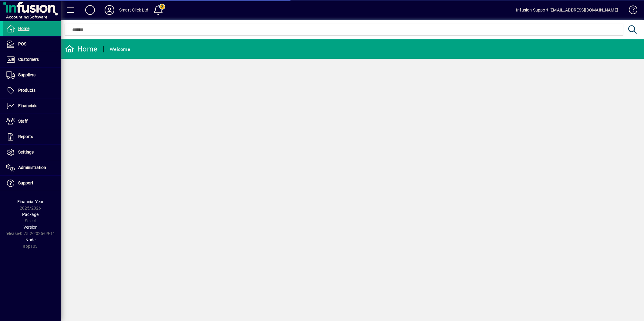 Image resolution: width=644 pixels, height=321 pixels. What do you see at coordinates (31, 76) in the screenshot?
I see `a: Suppliers` at bounding box center [31, 76].